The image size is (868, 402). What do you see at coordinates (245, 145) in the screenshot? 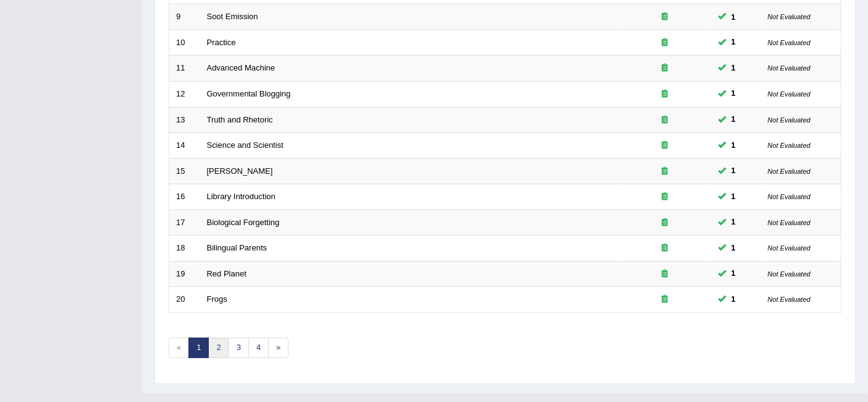
I see `a: Science and Scientist` at bounding box center [245, 145].